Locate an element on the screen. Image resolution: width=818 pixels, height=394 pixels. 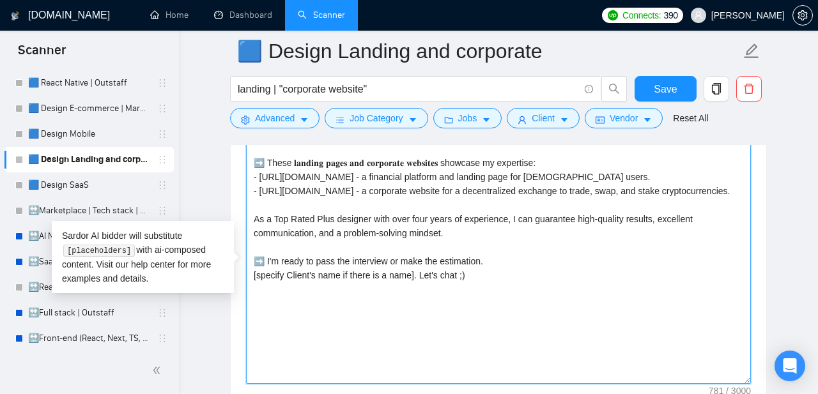
div: Open Intercom Messenger is located at coordinates (790, 366).